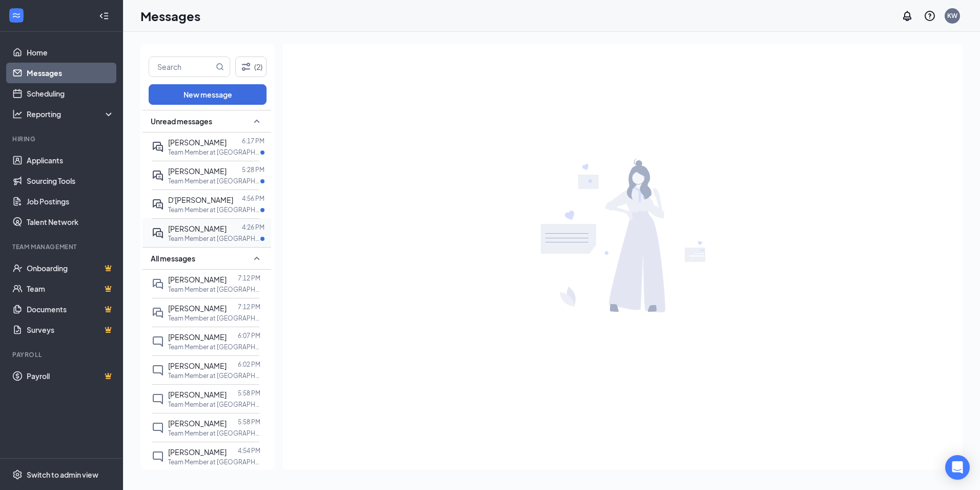 The width and height of the screenshot is (980, 490). What do you see at coordinates (71, 288) in the screenshot?
I see `a: TeamCrown` at bounding box center [71, 288].